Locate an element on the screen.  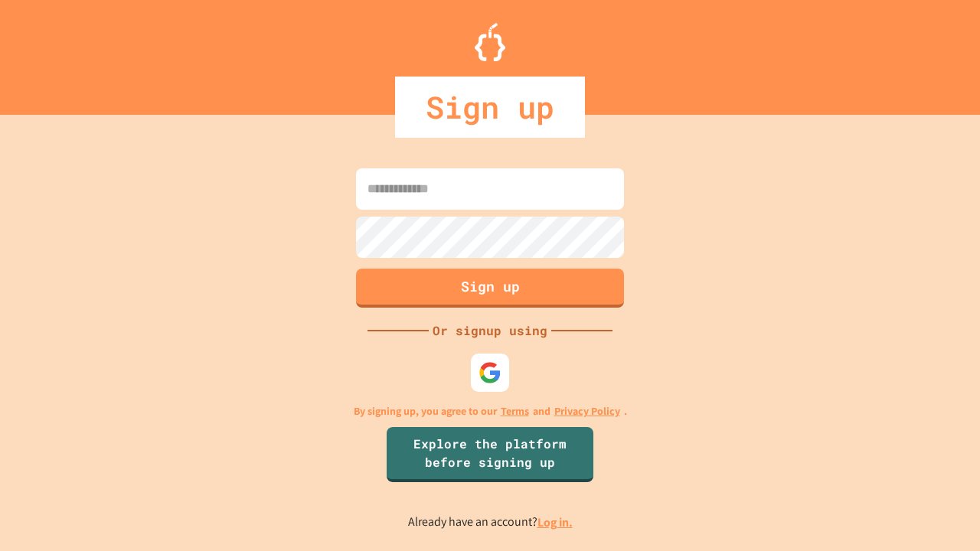
a: Log in. is located at coordinates (556, 522).